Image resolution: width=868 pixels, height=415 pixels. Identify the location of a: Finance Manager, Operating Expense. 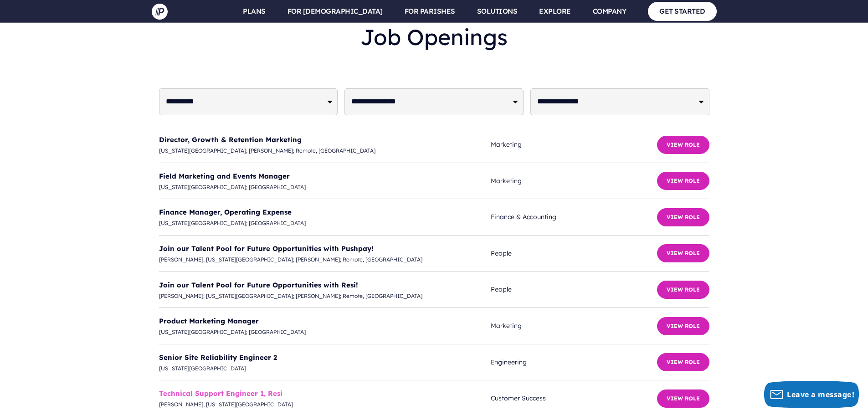
(225, 212).